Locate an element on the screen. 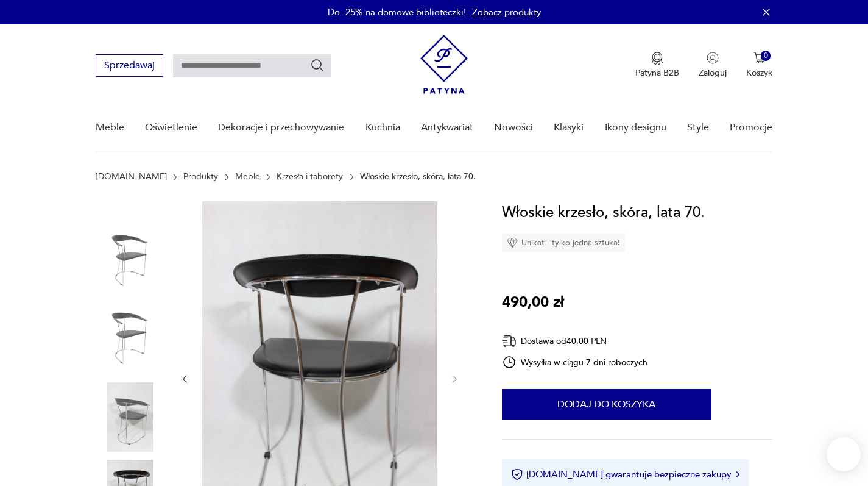 The image size is (868, 486). p: Koszyk is located at coordinates (759, 72).